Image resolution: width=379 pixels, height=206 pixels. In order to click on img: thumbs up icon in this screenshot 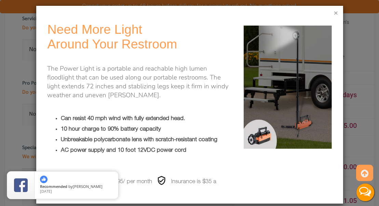, I will do `click(44, 180)`.